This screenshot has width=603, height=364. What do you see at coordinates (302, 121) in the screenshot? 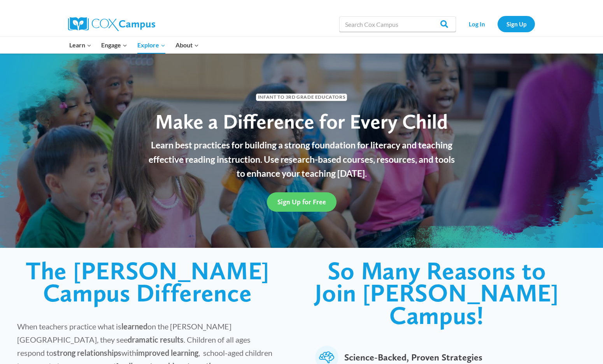
I see `span: Make a Difference for Every Child` at bounding box center [302, 121].